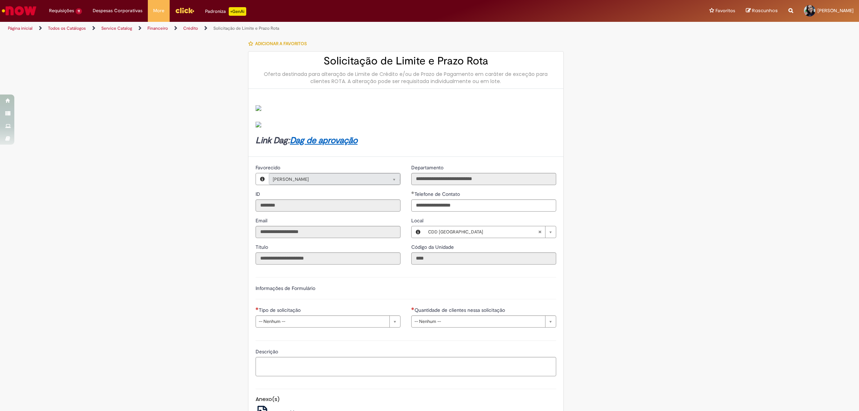  What do you see at coordinates (185, 10) in the screenshot?
I see `img: click_logo_yellow_360x200.png` at bounding box center [185, 10].